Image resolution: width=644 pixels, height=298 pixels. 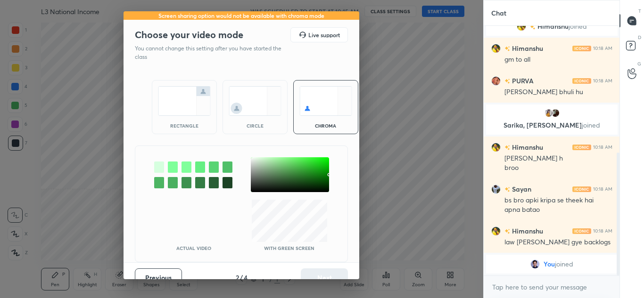 What do you see at coordinates (558, 60) in the screenshot?
I see `div: gm to all` at bounding box center [558, 60].